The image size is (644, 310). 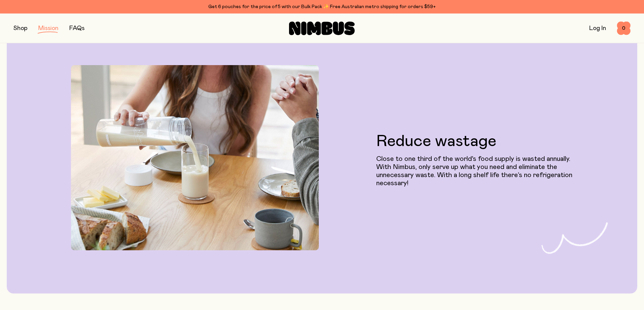 What do you see at coordinates (623, 29) in the screenshot?
I see `button: 0` at bounding box center [623, 29].